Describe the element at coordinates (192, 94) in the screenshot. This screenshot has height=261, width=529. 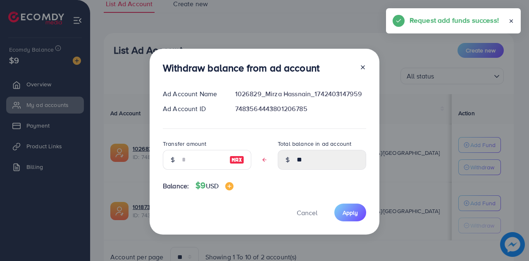
I see `div: Ad Account Name` at that location.